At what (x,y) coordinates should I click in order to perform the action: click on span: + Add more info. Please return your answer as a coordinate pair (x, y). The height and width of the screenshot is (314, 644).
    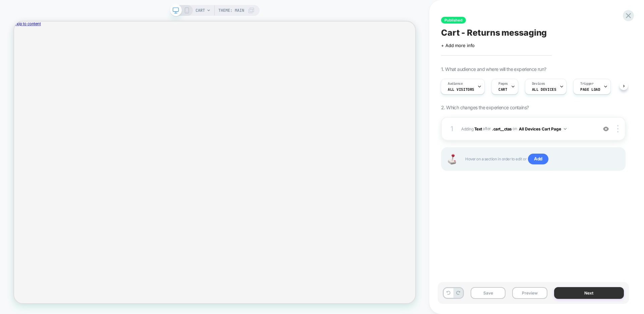
    Looking at the image, I should click on (458, 45).